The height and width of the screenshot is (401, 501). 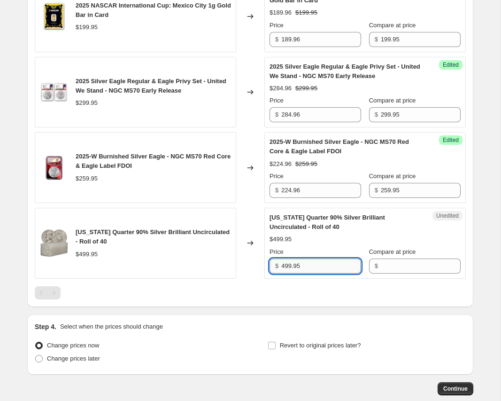 What do you see at coordinates (456, 389) in the screenshot?
I see `span: Continue` at bounding box center [456, 389].